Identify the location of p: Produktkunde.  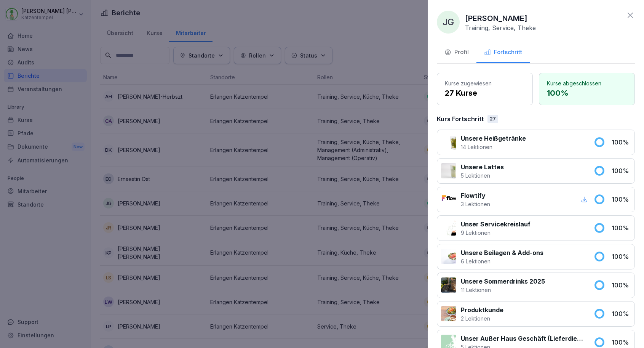
(482, 310).